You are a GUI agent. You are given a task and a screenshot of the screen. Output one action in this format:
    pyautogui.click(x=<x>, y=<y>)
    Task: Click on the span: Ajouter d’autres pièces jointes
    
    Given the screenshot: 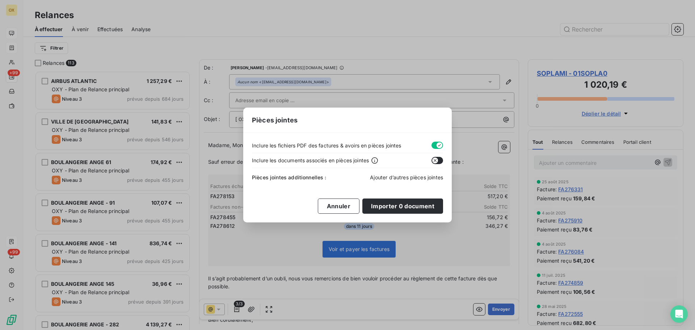 What is the action you would take?
    pyautogui.click(x=406, y=177)
    